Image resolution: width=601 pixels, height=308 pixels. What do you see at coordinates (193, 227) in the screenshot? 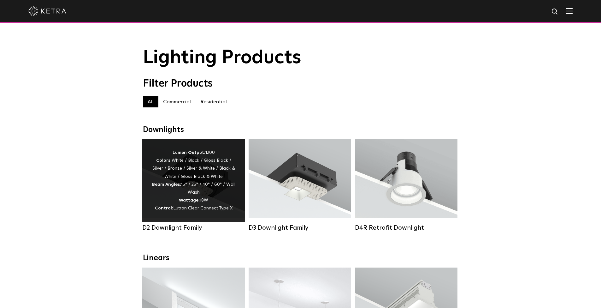
I see `div: D2 Downlight Family` at bounding box center [193, 227].